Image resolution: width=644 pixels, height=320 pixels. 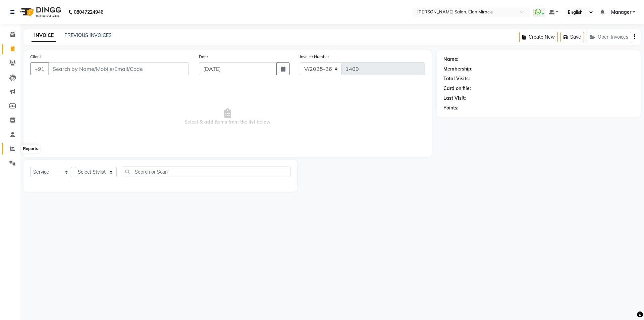 What do you see at coordinates (539, 37) in the screenshot?
I see `button: Create New` at bounding box center [539, 37].